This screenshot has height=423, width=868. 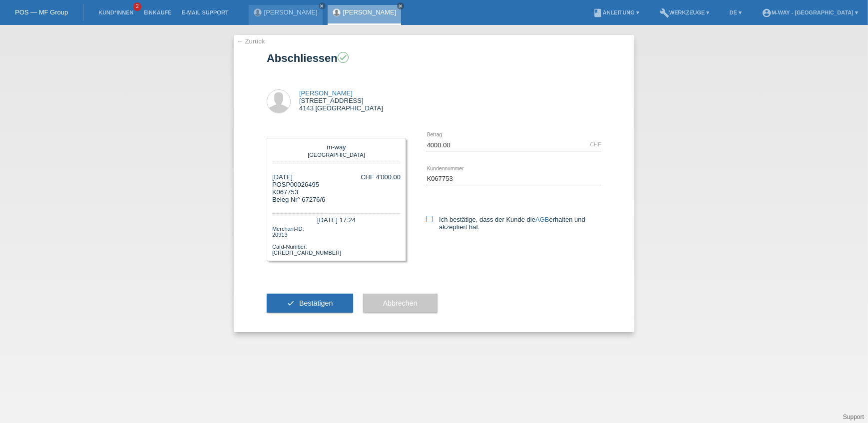 What do you see at coordinates (381, 177) in the screenshot?
I see `div: CHF 4'000.00` at bounding box center [381, 177].